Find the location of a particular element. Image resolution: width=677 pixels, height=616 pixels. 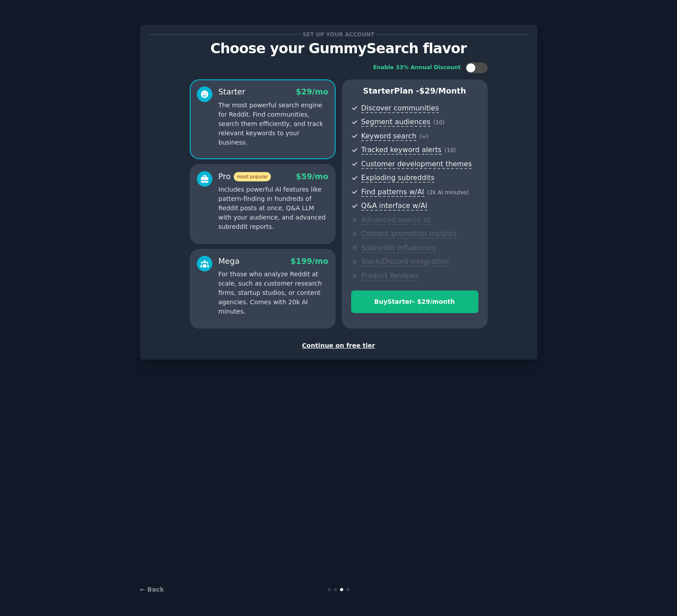

span: Exploding subreddits is located at coordinates (397, 178).